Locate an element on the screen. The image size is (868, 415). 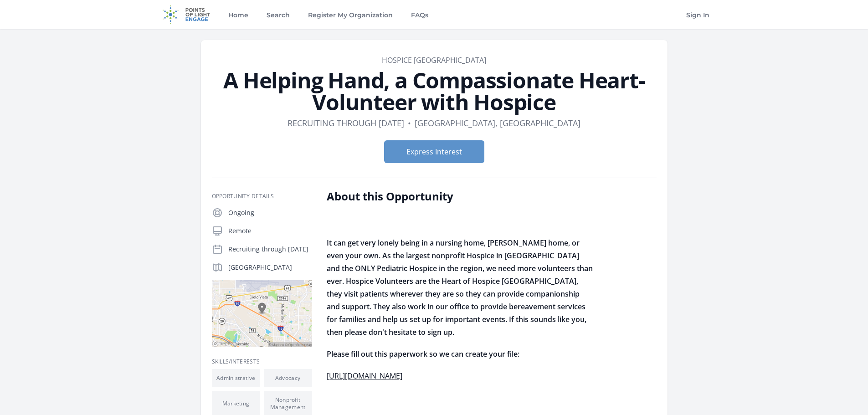
span: Please fill out this paperwork so we can create your file: is located at coordinates (423, 354).